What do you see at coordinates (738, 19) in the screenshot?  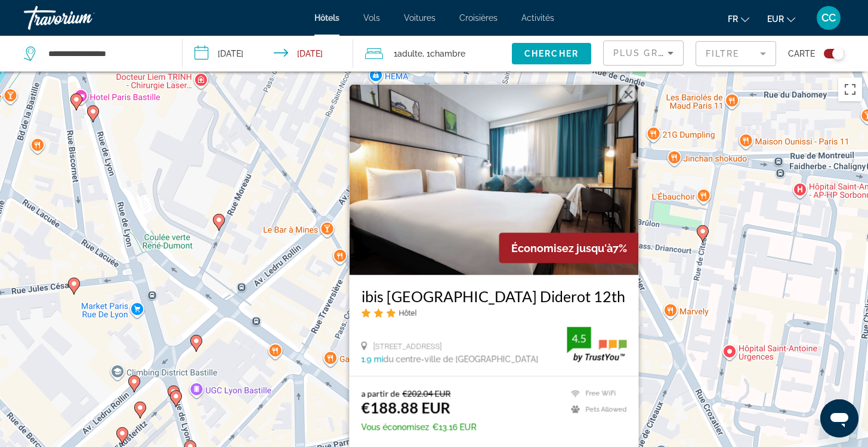 I see `button: Change language` at bounding box center [738, 19].